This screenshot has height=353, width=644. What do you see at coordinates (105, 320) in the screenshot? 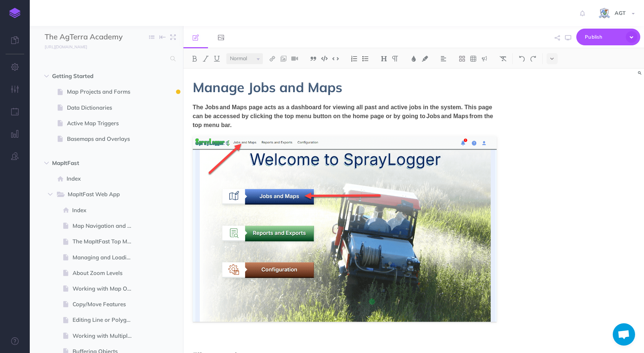
I see `span: Editing Line or Polygon Geometry` at bounding box center [105, 320].